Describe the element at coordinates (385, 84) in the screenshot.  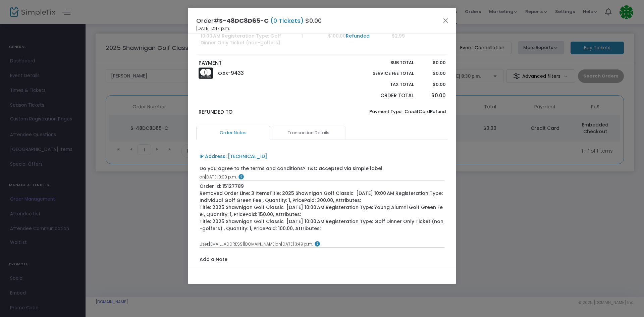
I see `p: Tax Total` at that location.